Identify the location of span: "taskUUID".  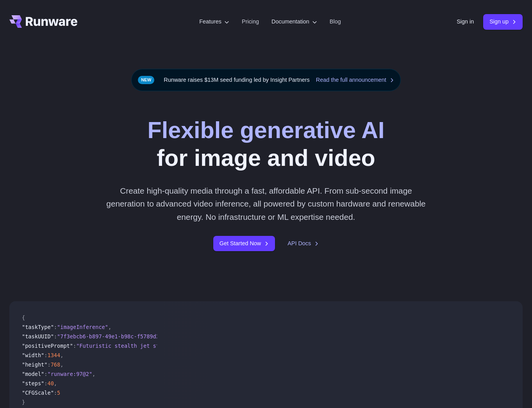
(38, 336).